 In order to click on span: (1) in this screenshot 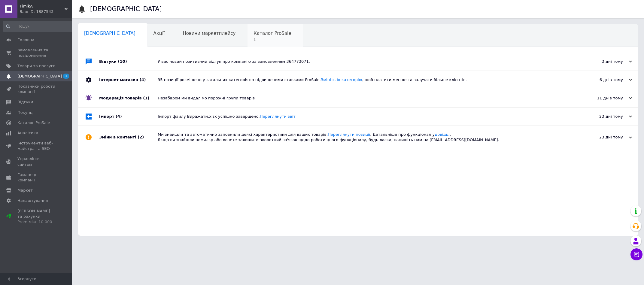, I will do `click(146, 98)`.